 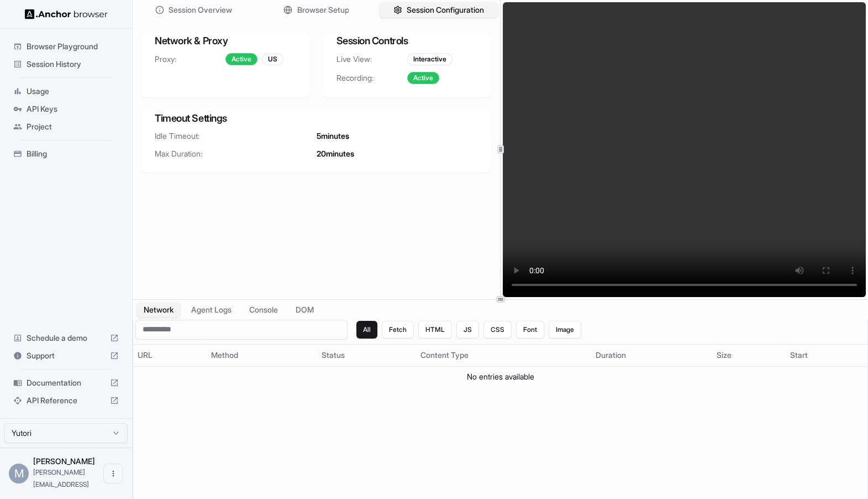 What do you see at coordinates (64, 461) in the screenshot?
I see `span: Miki Pokryvailo` at bounding box center [64, 461].